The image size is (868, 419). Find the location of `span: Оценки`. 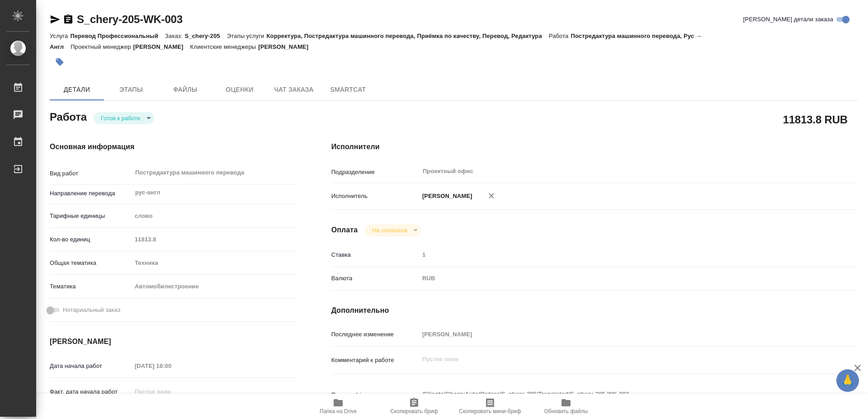

span: Оценки is located at coordinates (239, 89).